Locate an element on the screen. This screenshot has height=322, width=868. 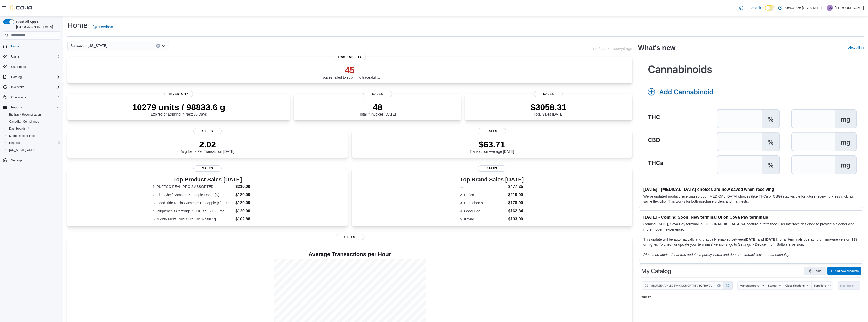
img: Cova is located at coordinates (21, 8).